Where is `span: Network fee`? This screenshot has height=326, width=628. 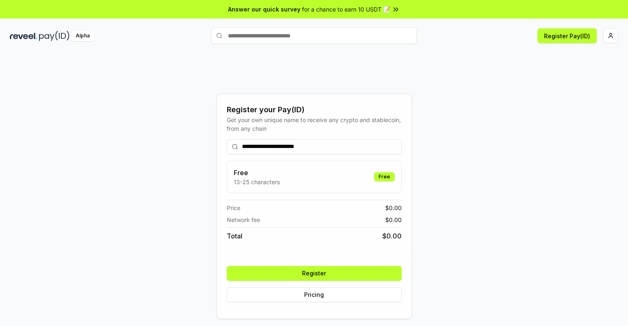
span: Network fee is located at coordinates (243, 220).